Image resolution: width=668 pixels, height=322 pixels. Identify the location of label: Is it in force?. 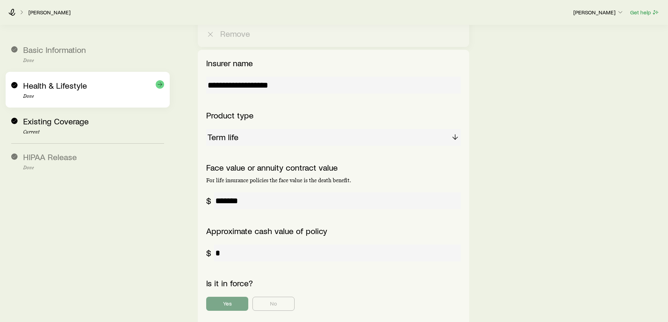
(229, 283).